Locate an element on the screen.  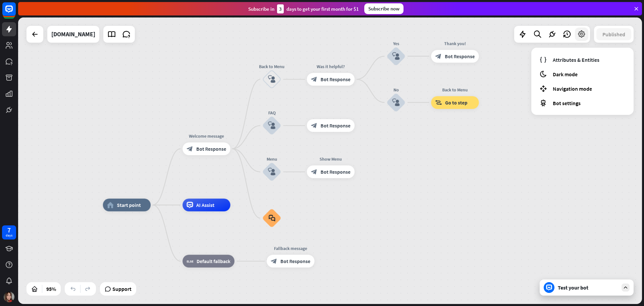
span: Bot settings is located at coordinates (567, 103).